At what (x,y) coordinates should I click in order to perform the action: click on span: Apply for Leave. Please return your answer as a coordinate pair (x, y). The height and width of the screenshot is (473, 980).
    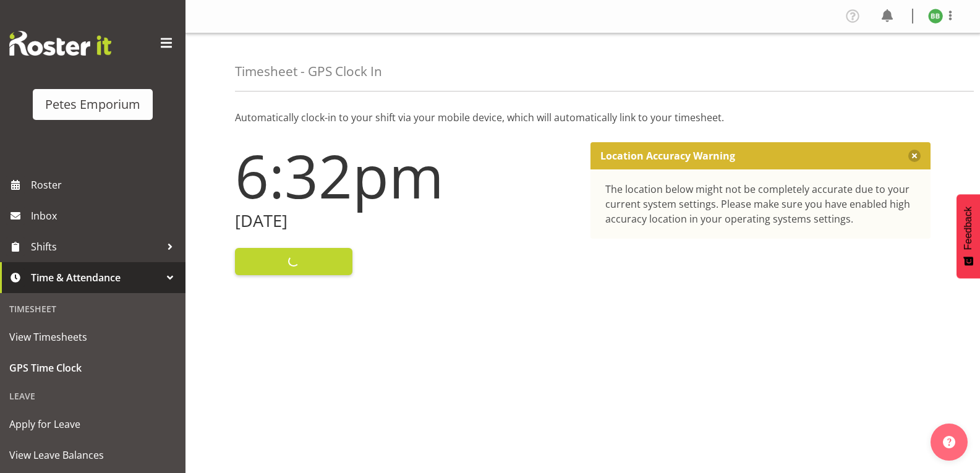
    Looking at the image, I should click on (93, 424).